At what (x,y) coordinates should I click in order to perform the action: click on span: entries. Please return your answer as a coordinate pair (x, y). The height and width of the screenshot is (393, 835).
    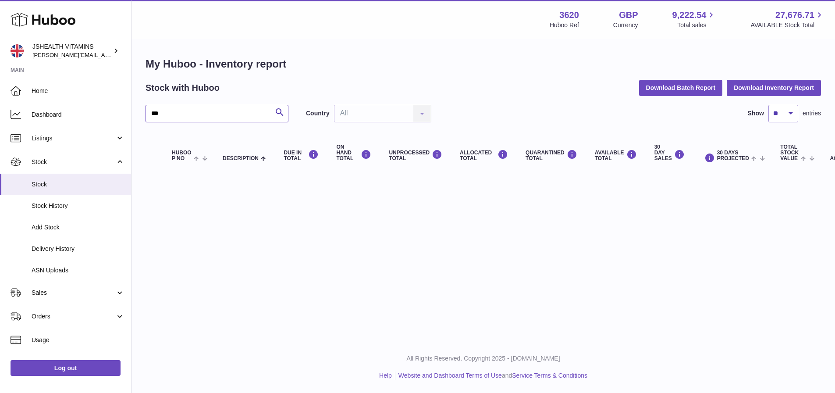
    Looking at the image, I should click on (812, 113).